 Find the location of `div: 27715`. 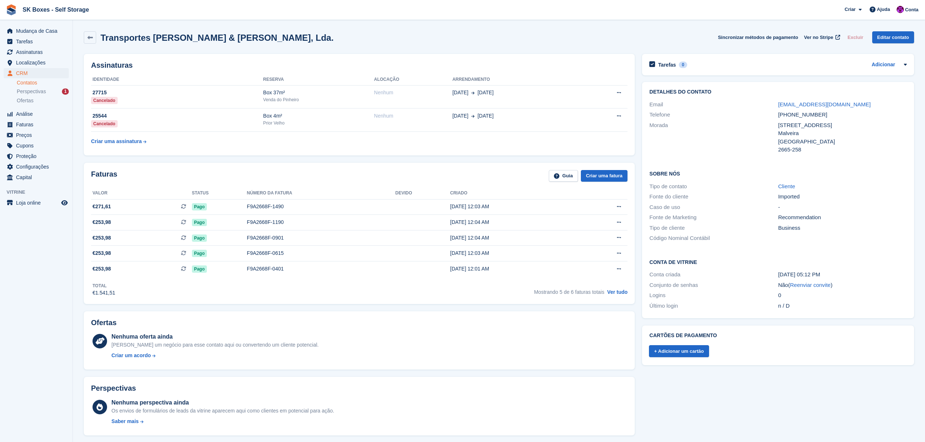

div: 27715 is located at coordinates (177, 93).